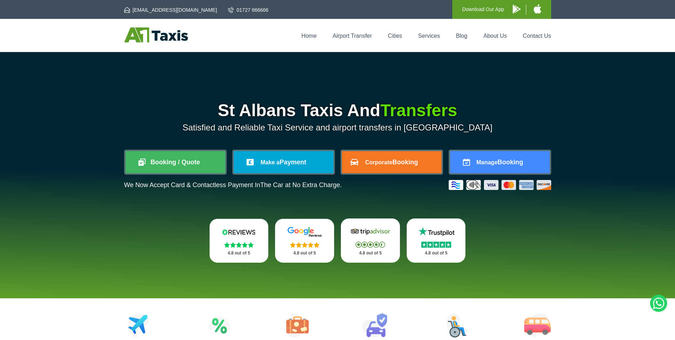 This screenshot has height=340, width=675. What do you see at coordinates (500, 185) in the screenshot?
I see `img: Credit And Debit Cards` at bounding box center [500, 185].